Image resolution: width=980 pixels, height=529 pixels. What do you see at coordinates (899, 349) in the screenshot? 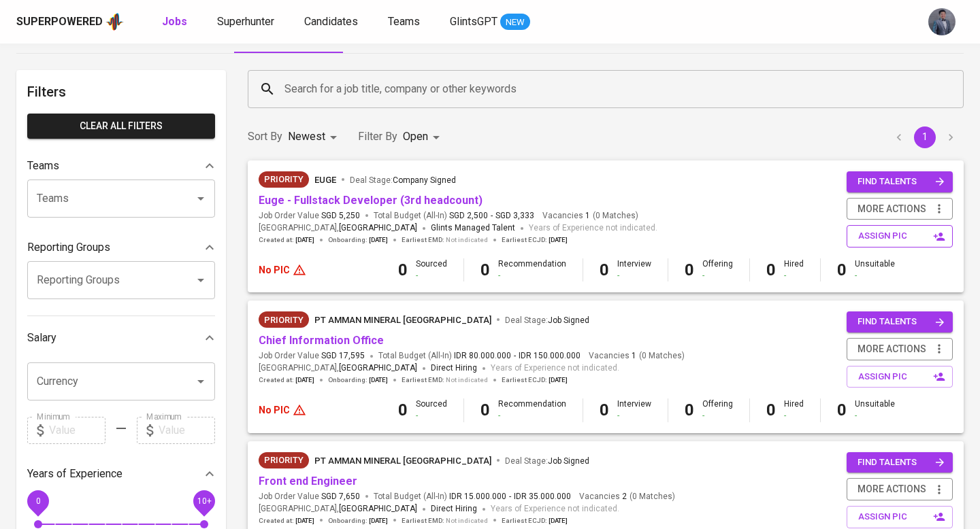
I see `button: more actions` at bounding box center [899, 349].